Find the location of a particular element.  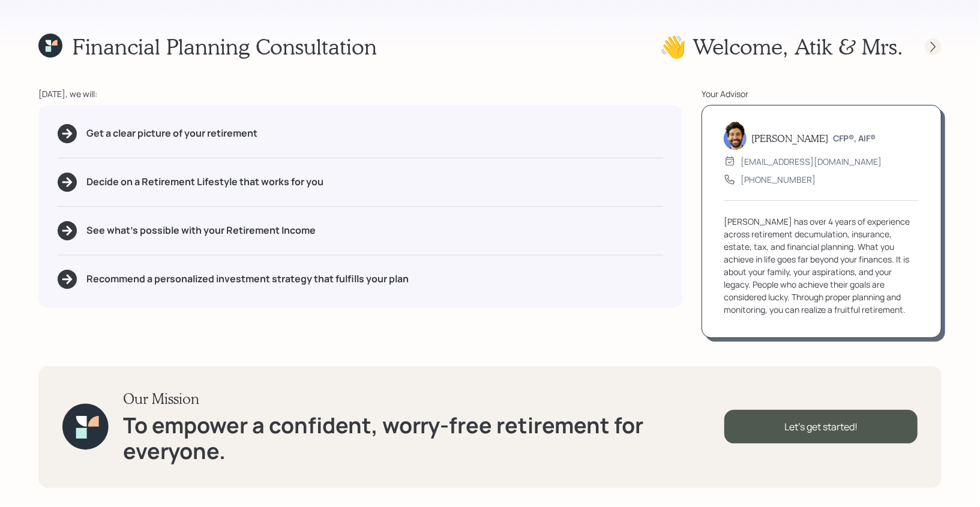

h6: CFP®, AIF® is located at coordinates (854, 138).